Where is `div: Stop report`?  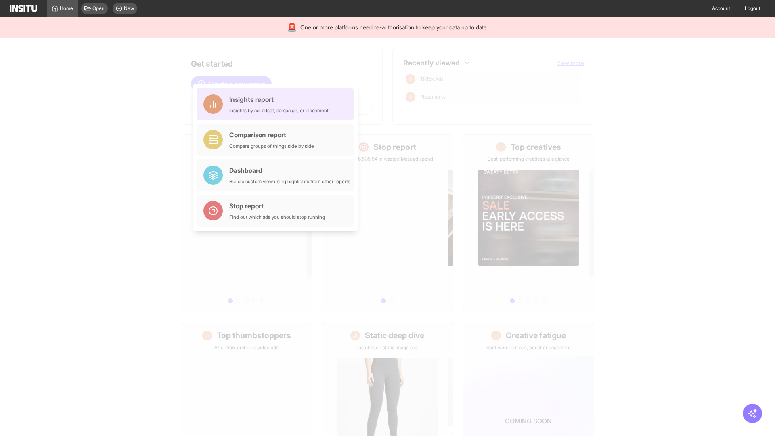 div: Stop report is located at coordinates (277, 206).